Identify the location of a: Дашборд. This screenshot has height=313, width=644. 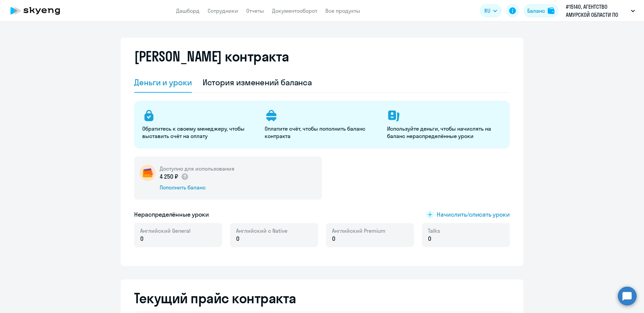
(188, 11).